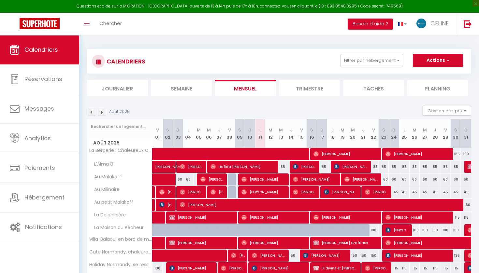  Describe the element at coordinates (291, 134) in the screenshot. I see `th: 14` at that location.